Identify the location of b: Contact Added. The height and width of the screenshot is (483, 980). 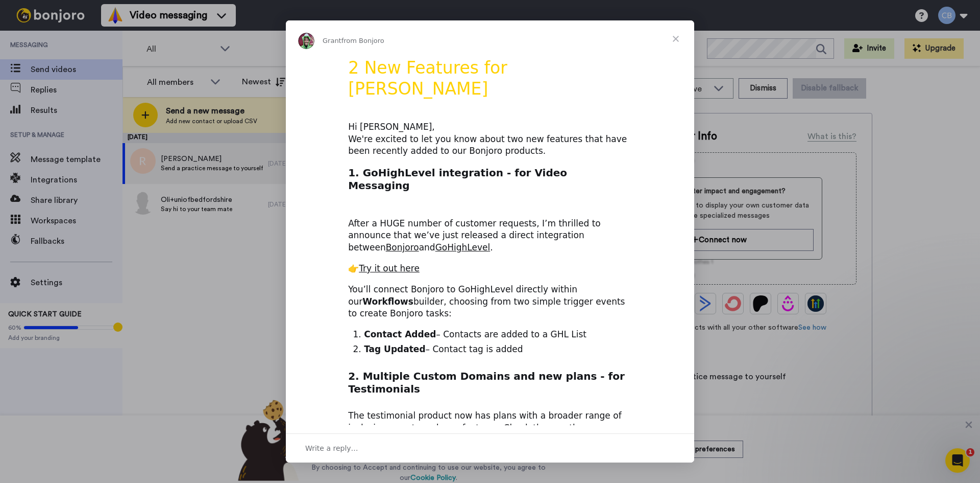
(399, 334).